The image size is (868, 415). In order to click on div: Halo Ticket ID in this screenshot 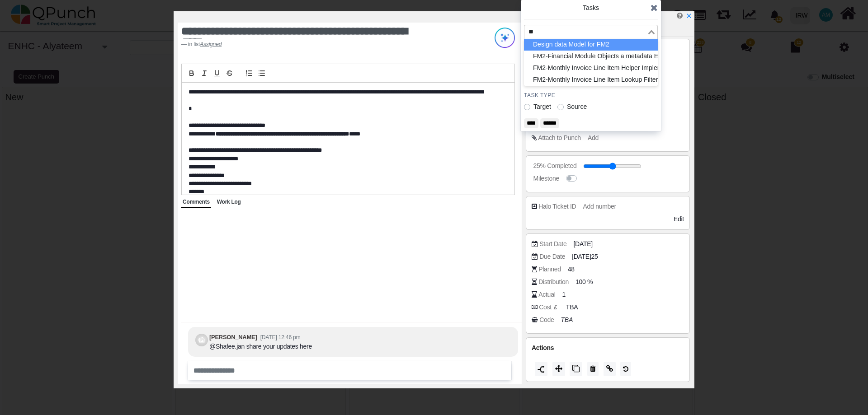, I will do `click(557, 207)`.